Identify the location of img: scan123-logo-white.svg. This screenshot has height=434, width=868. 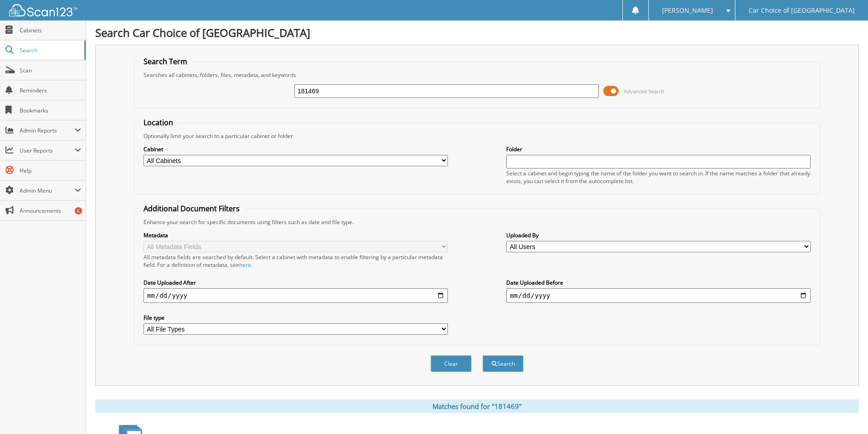
(43, 10).